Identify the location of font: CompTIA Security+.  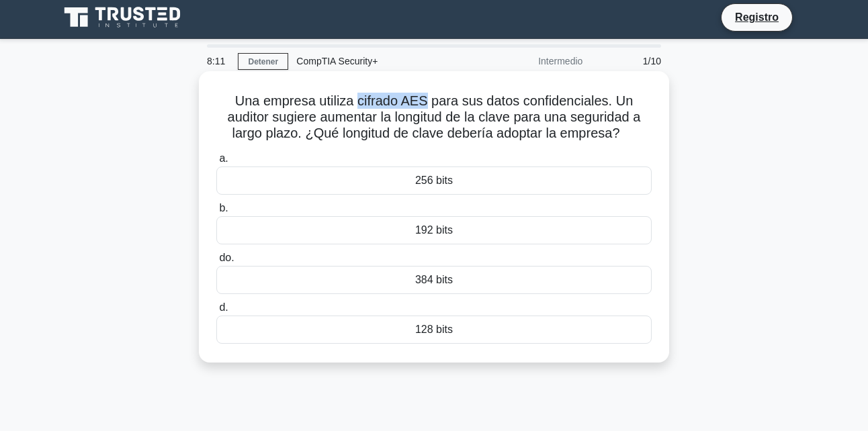
(336, 61).